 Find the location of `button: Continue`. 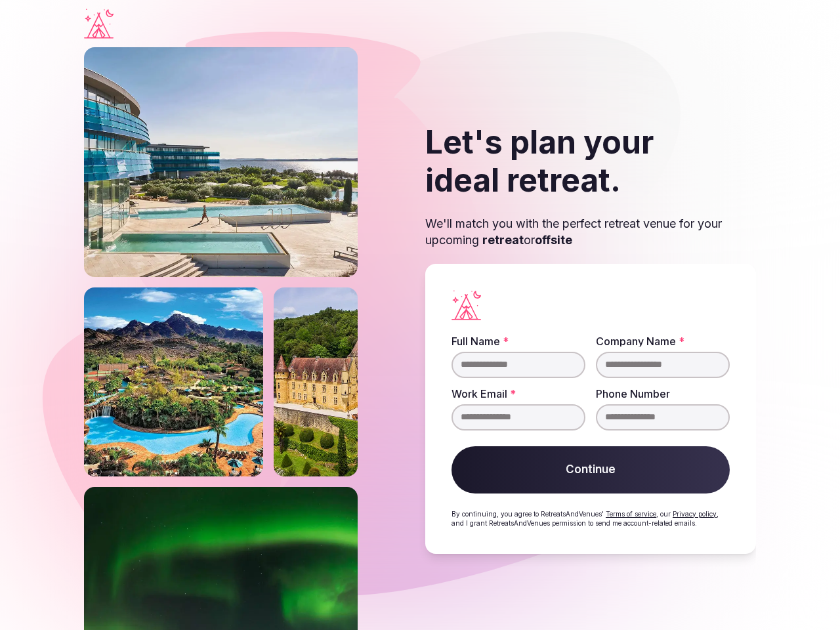

button: Continue is located at coordinates (590, 470).